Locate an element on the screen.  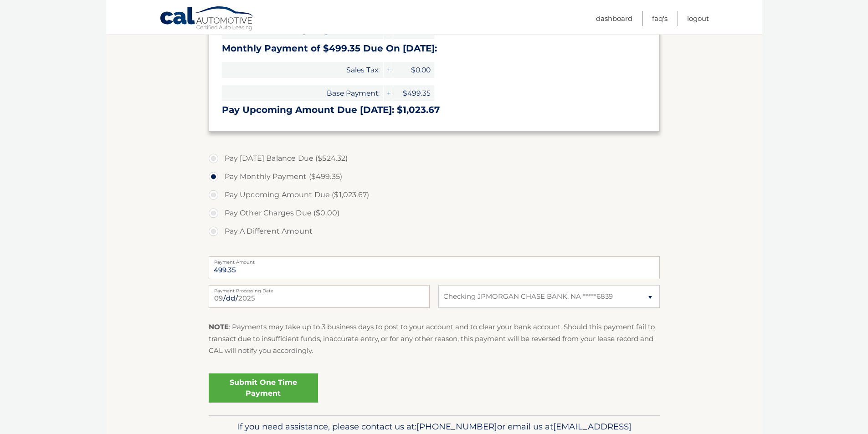
a: Dashboard is located at coordinates (614, 18).